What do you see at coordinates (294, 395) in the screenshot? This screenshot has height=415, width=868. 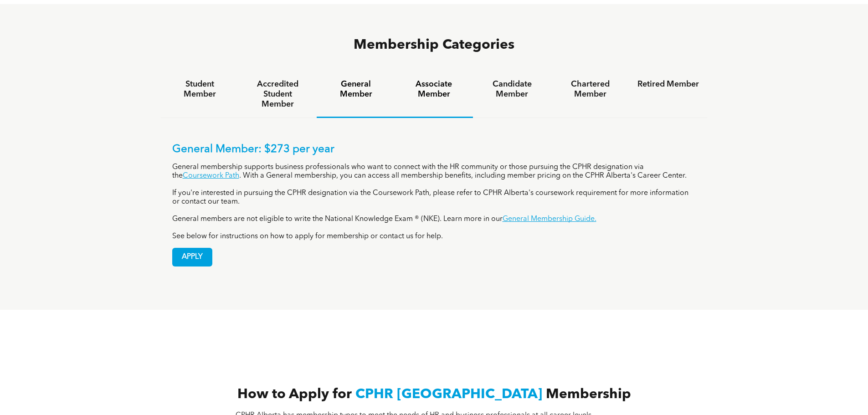 I see `span: How to Apply for` at bounding box center [294, 395].